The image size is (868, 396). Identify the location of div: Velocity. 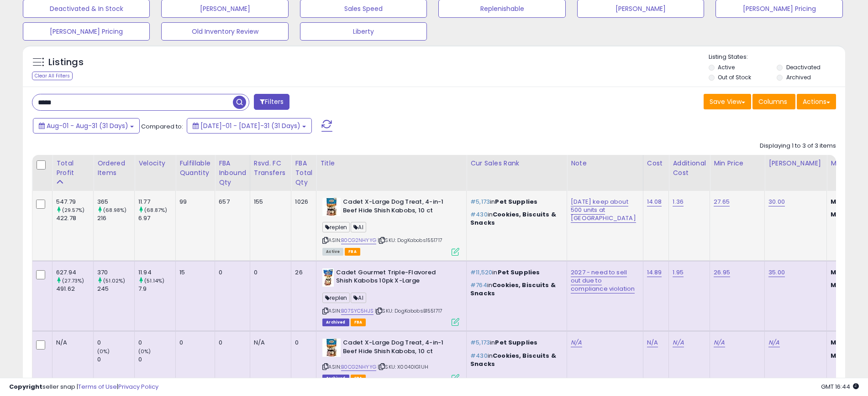
(155, 163).